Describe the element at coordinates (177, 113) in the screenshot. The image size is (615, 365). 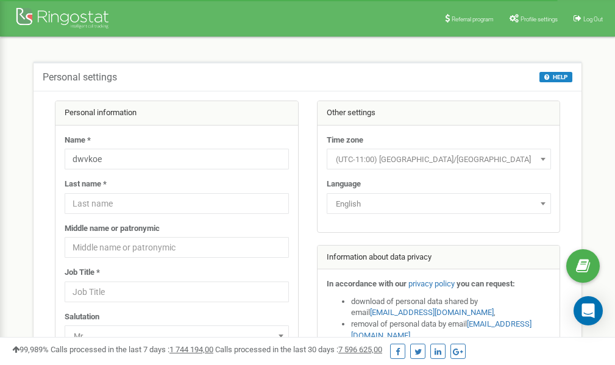
I see `div: Personal information` at that location.